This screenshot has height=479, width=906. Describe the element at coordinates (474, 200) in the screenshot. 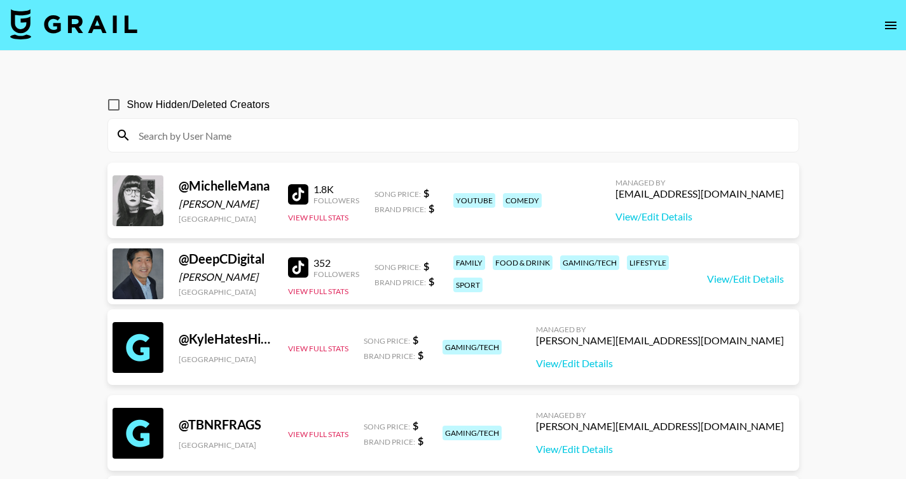

I see `div: youtube` at that location.